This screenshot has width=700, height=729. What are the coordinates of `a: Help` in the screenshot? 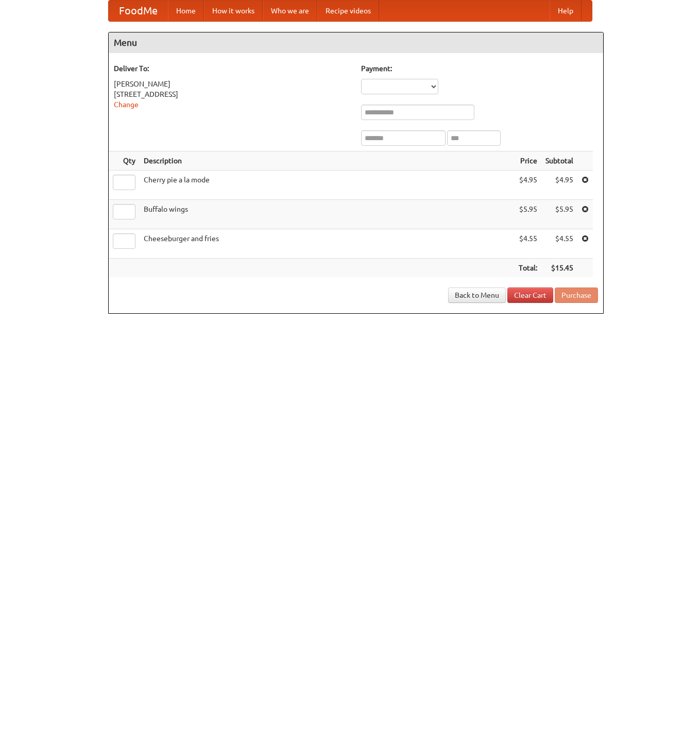 It's located at (565, 11).